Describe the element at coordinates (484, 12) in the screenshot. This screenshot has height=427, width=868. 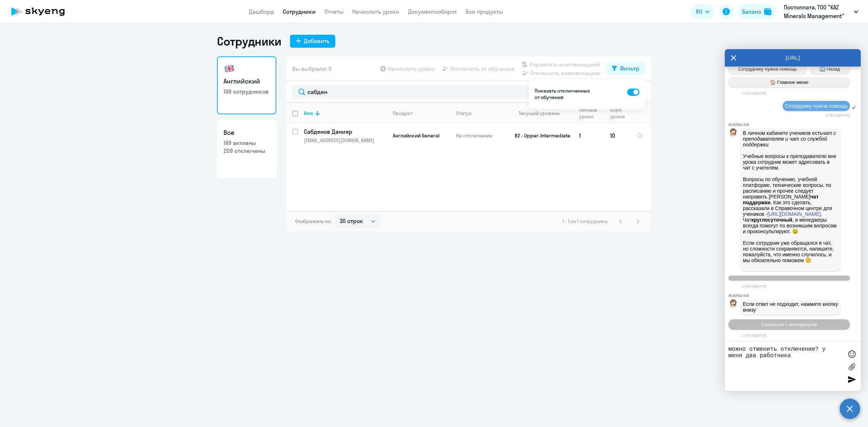
I see `a: Все продукты` at that location.